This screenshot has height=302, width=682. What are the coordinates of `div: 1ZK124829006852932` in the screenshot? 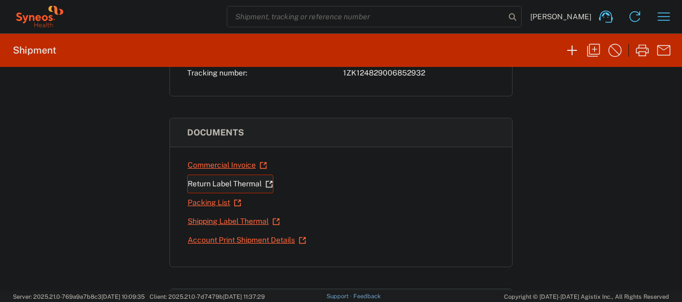 It's located at (419, 73).